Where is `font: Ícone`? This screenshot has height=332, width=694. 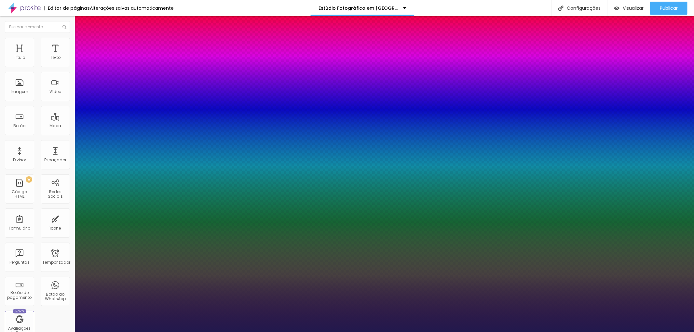
font: Ícone is located at coordinates (55, 228).